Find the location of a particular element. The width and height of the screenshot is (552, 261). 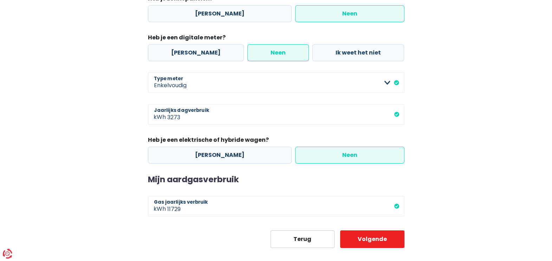

legend: Heb je een elektrische of hybride wagen? is located at coordinates (276, 141).